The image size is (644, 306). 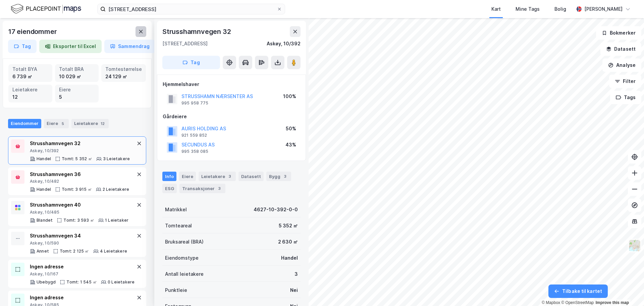 What do you see at coordinates (528, 9) in the screenshot?
I see `div: Mine Tags` at bounding box center [528, 9].